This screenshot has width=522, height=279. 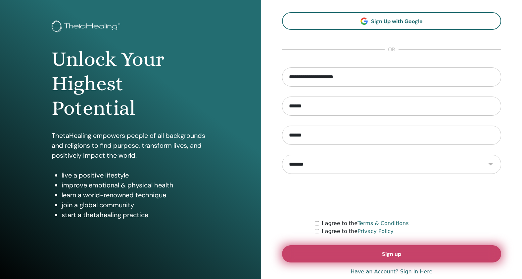 I want to click on button: Sign up, so click(x=392, y=254).